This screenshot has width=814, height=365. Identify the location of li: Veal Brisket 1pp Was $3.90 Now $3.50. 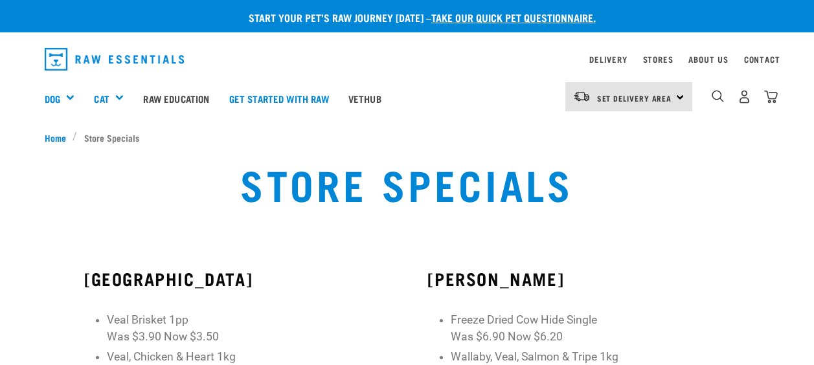
(246, 328).